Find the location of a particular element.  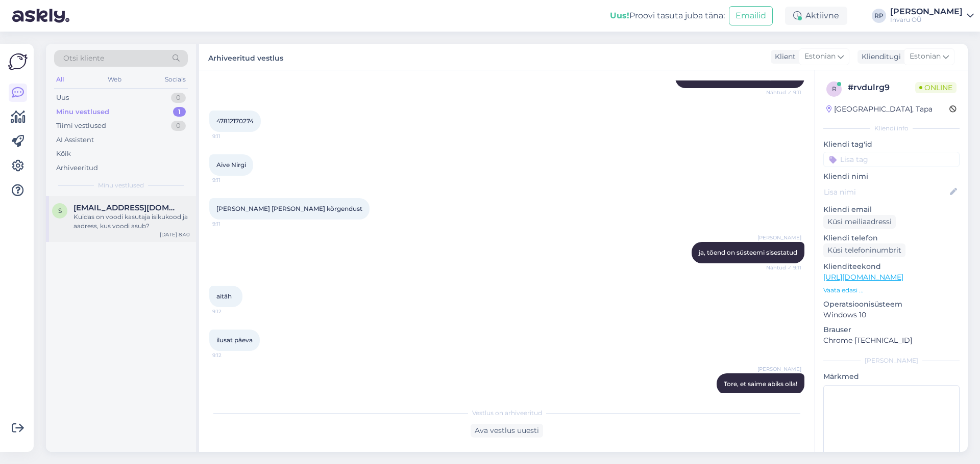

p: Klienditeekond is located at coordinates (891, 267).